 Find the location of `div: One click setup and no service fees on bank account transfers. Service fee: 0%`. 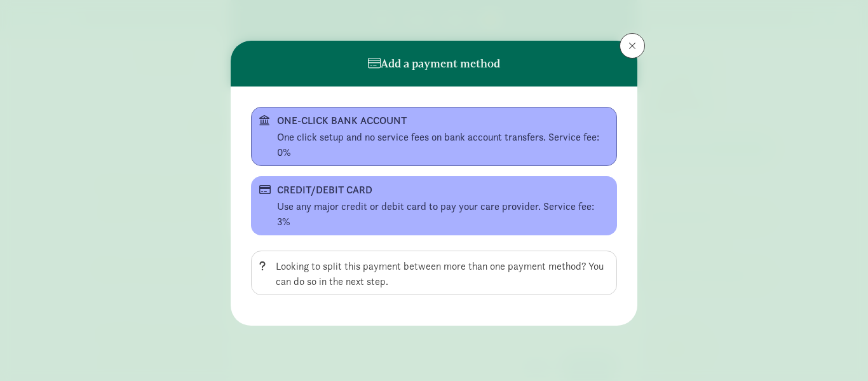

div: One click setup and no service fees on bank account transfers. Service fee: 0% is located at coordinates (443, 145).